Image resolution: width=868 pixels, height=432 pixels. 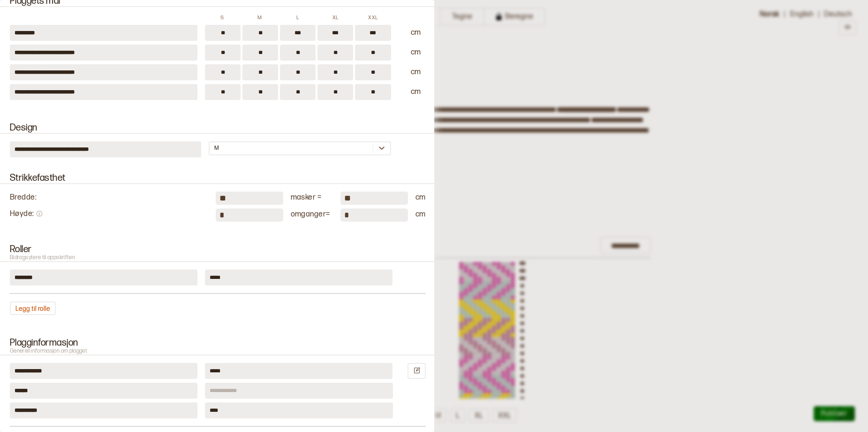 What do you see at coordinates (221, 18) in the screenshot?
I see `p: S` at bounding box center [221, 18].